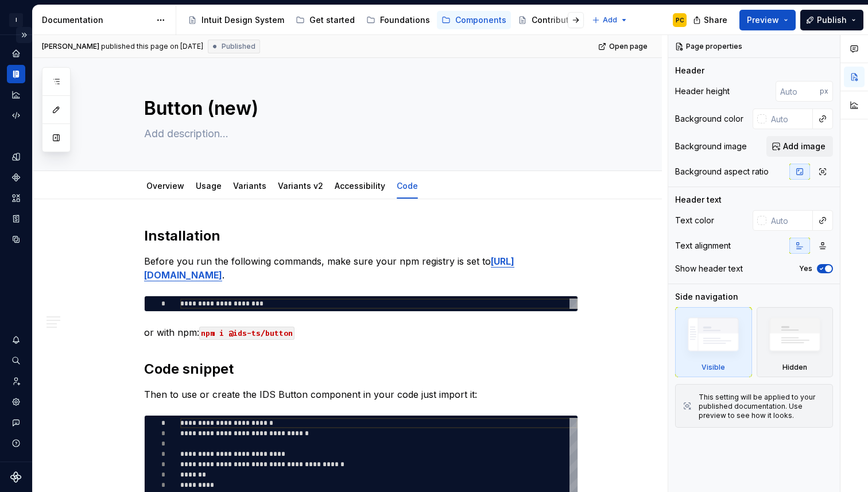  I want to click on button: I, so click(16, 20).